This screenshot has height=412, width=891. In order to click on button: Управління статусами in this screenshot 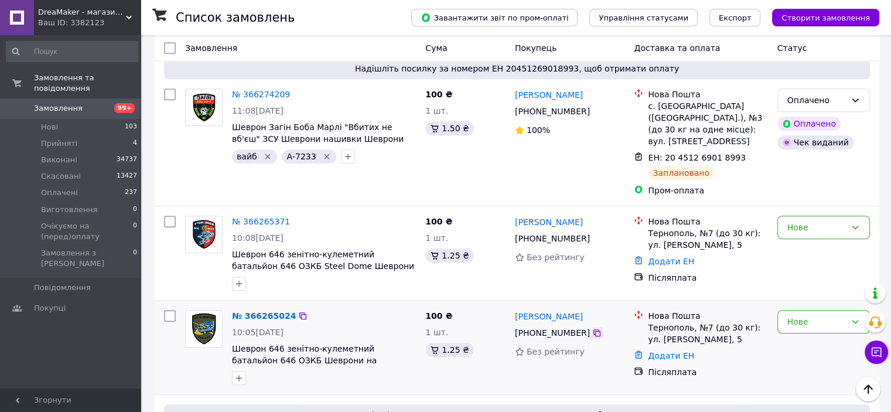, I will do `click(643, 18)`.